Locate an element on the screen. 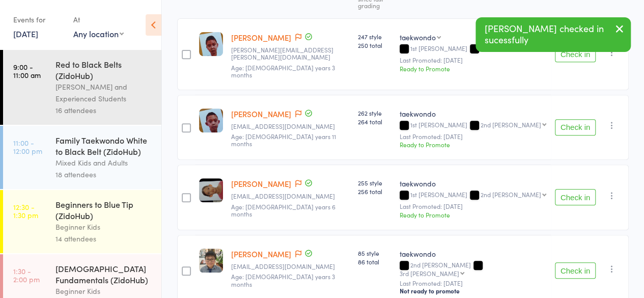 Image resolution: width=644 pixels, height=298 pixels. span: 250 total is located at coordinates (375, 45).